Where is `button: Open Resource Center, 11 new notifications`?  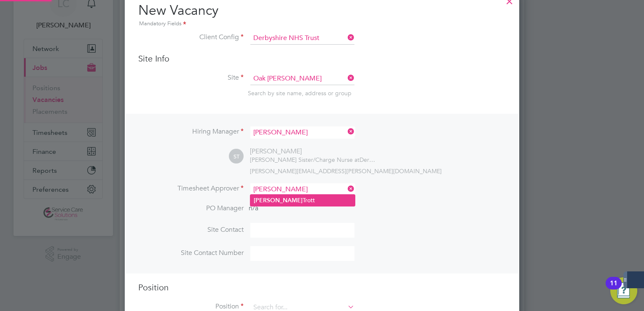
button: Open Resource Center, 11 new notifications is located at coordinates (624, 291).